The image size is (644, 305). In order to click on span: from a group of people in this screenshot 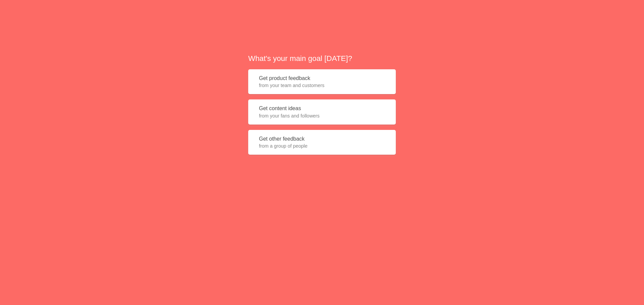, I will do `click(322, 146)`.